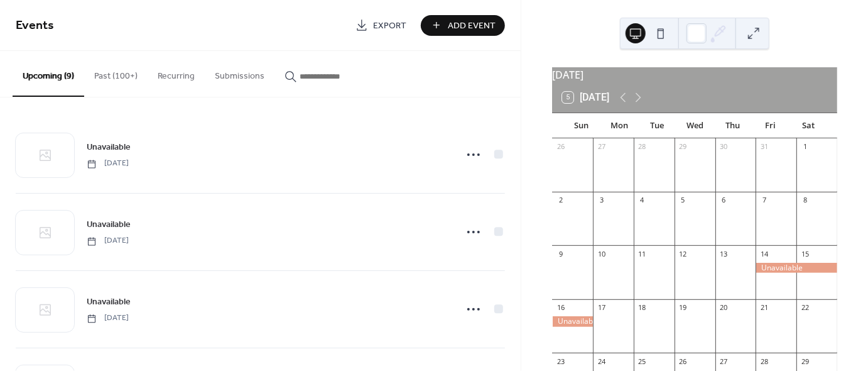 This screenshot has height=371, width=868. I want to click on div: 17, so click(601, 308).